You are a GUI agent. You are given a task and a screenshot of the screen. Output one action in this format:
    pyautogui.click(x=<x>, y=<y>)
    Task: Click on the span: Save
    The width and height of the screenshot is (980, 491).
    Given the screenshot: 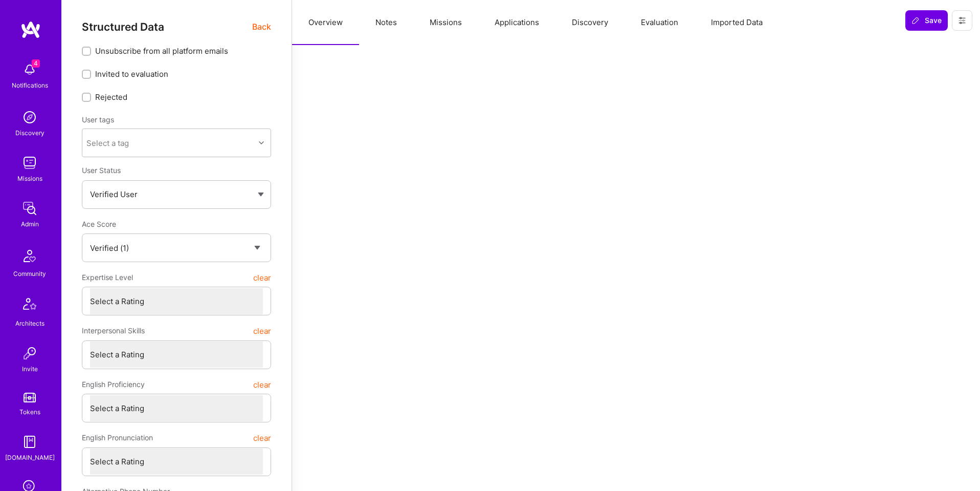 What is the action you would take?
    pyautogui.click(x=927, y=21)
    